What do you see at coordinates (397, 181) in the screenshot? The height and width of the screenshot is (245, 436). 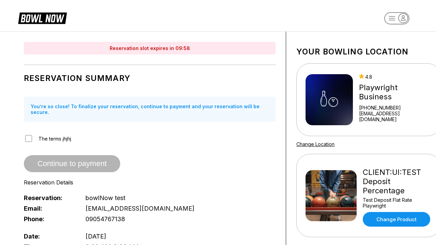 I see `div: CLIENT:UI:TEST Deposit Percentage` at bounding box center [397, 181].